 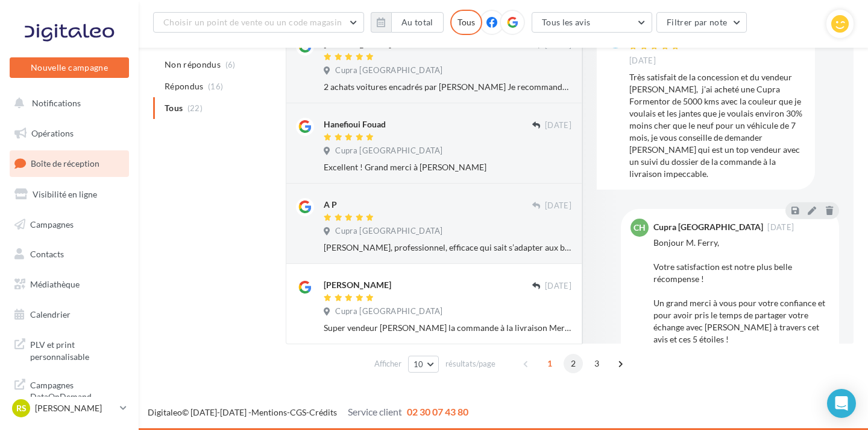 What do you see at coordinates (331, 205) in the screenshot?
I see `div: A P` at bounding box center [331, 205].